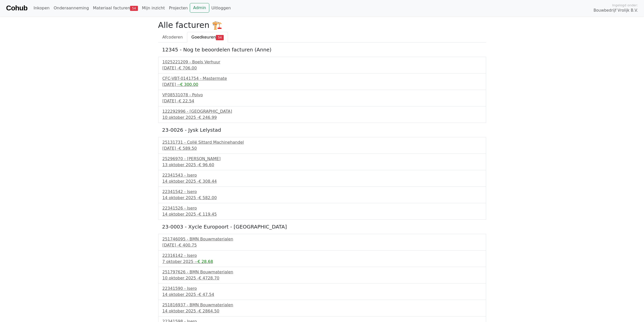  I want to click on a: 22341543 - Isero14 oktober 2025 -€ 308.44, so click(322, 178).